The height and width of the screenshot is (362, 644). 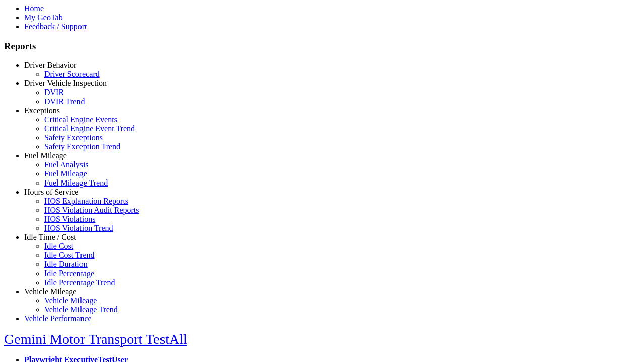 What do you see at coordinates (86, 201) in the screenshot?
I see `a: HOS Explanation Reports` at bounding box center [86, 201].